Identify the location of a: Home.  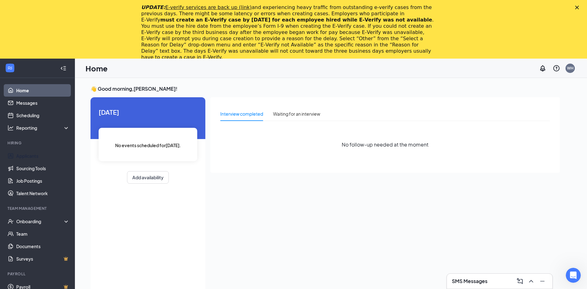
(43, 91).